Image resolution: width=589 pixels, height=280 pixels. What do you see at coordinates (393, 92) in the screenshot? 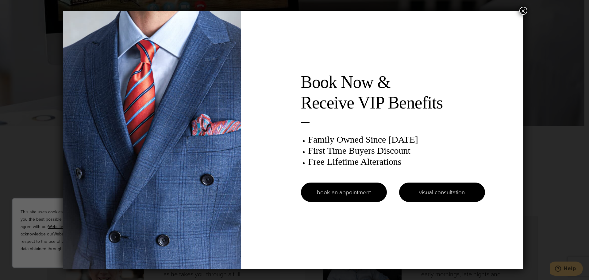
I see `h2: Book Now & Receive VIP Benefits` at bounding box center [393, 92].